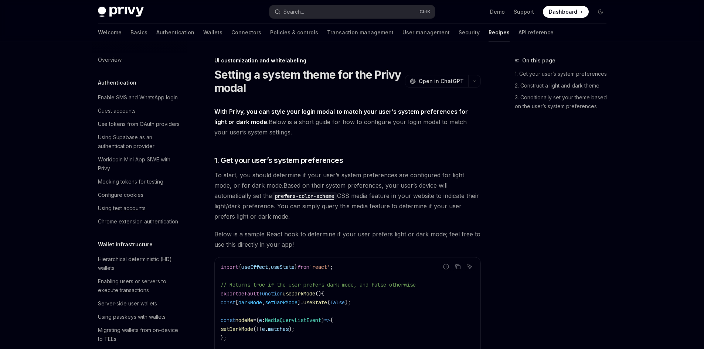 Image resolution: width=704 pixels, height=349 pixels. I want to click on div: Mocking tokens for testing, so click(131, 182).